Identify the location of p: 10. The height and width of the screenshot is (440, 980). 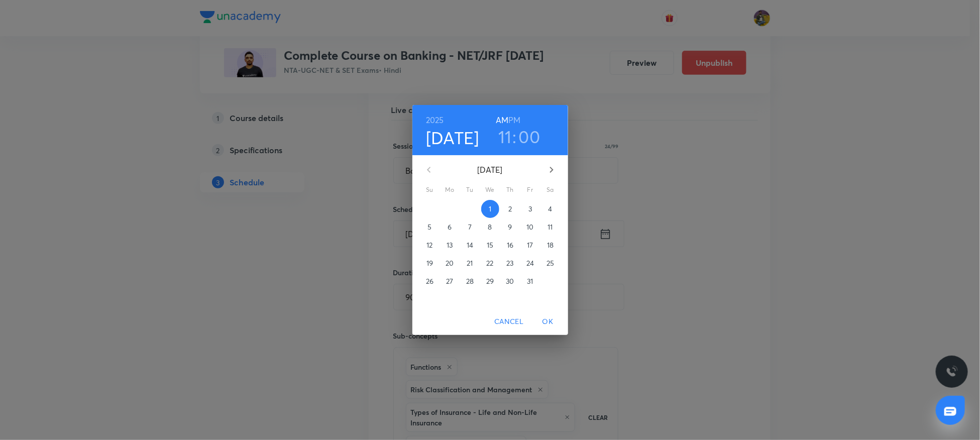
(530, 227).